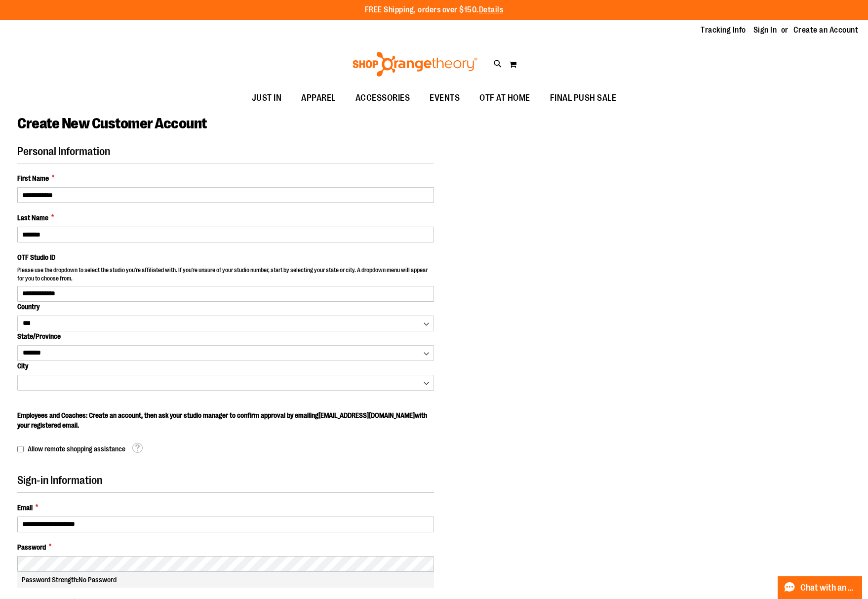  What do you see at coordinates (32, 218) in the screenshot?
I see `span: Last Name` at bounding box center [32, 218].